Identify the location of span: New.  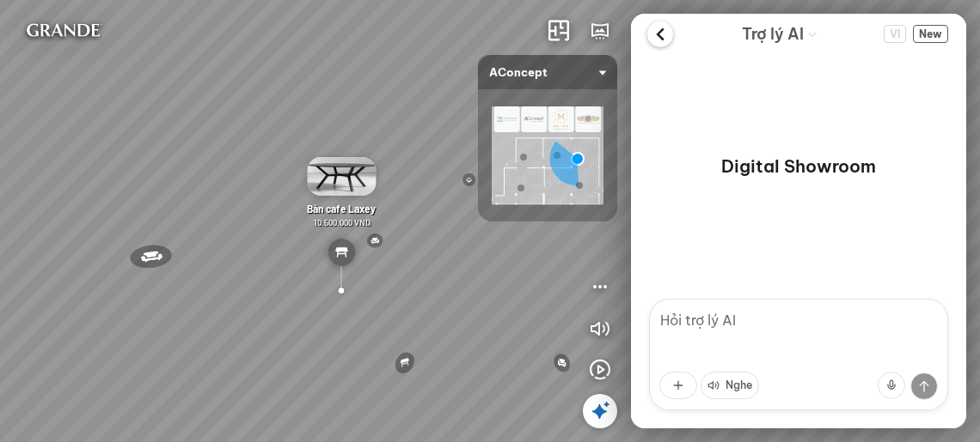
(930, 33).